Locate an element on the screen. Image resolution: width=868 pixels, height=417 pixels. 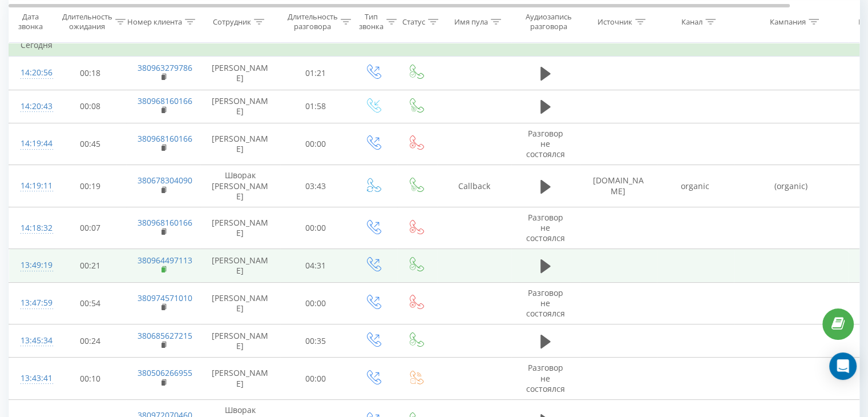
a: 380974571010 is located at coordinates (165, 297).